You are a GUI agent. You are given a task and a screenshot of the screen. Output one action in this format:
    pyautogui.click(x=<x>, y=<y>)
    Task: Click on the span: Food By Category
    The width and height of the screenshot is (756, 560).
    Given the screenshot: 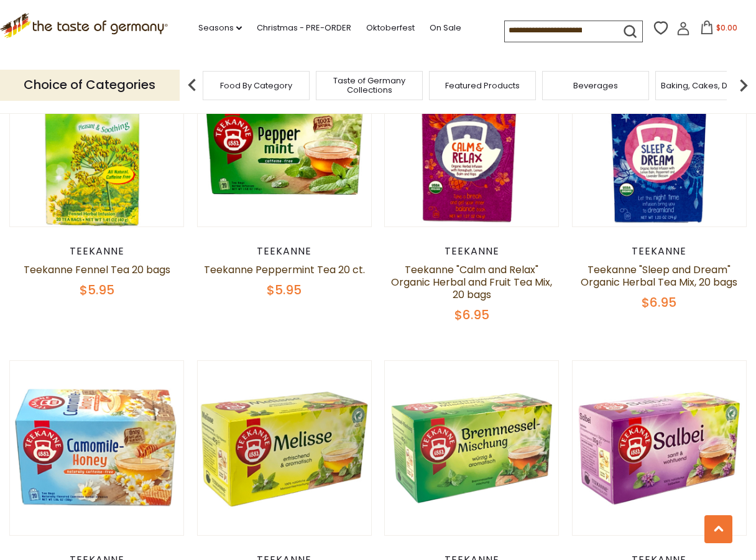 What is the action you would take?
    pyautogui.click(x=256, y=85)
    